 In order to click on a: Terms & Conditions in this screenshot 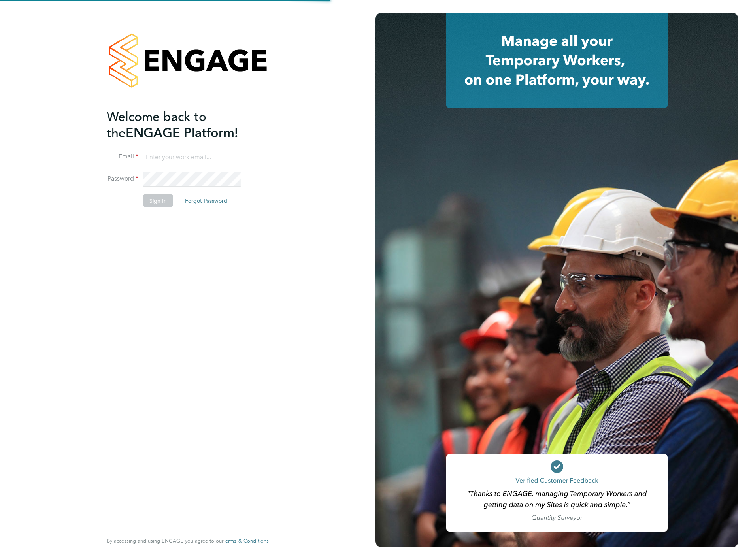, I will do `click(246, 541)`.